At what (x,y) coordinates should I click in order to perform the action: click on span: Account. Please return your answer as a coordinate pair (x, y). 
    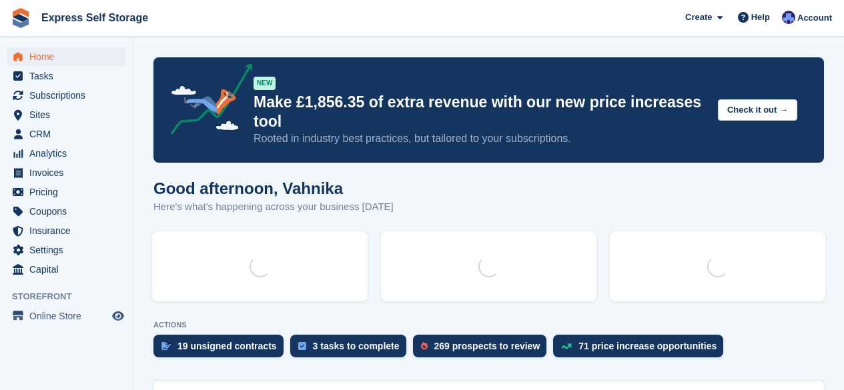
    Looking at the image, I should click on (815, 18).